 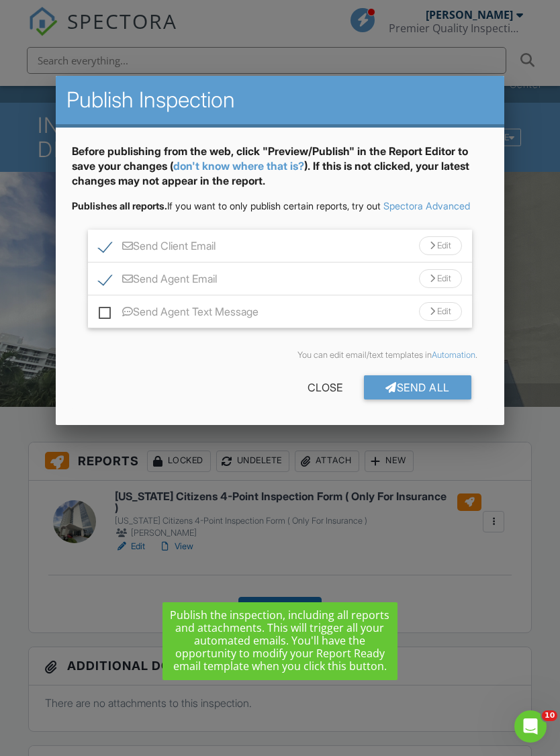 I want to click on a: Spectora Advanced, so click(x=426, y=206).